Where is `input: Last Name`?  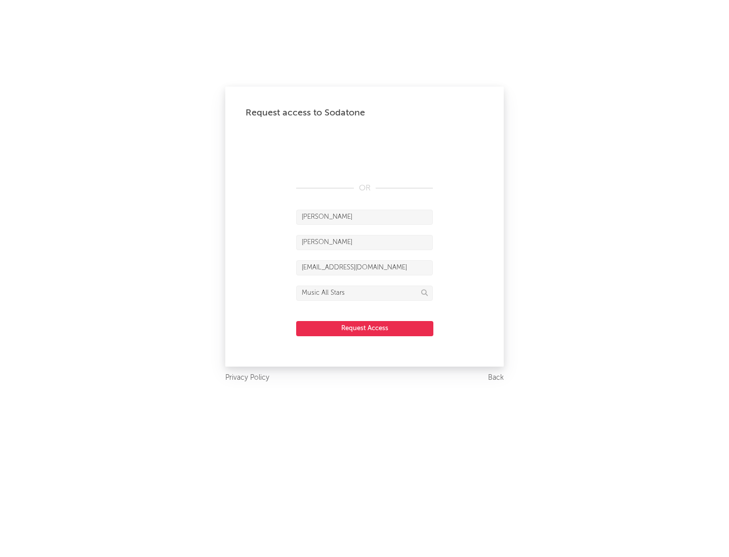
input: Last Name is located at coordinates (364, 242).